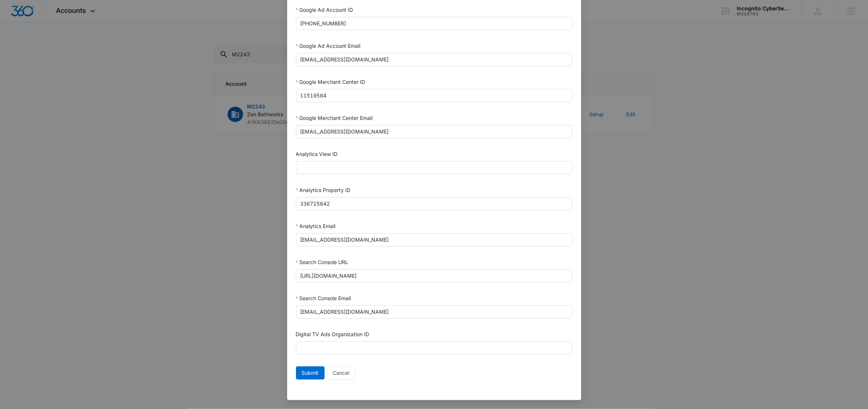  What do you see at coordinates (434, 24) in the screenshot?
I see `input: Google Ad Account ID` at bounding box center [434, 24].